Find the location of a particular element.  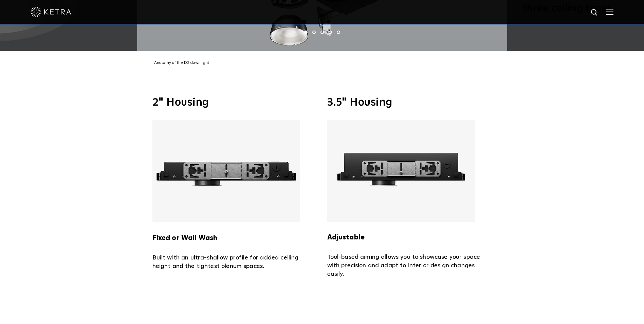

img: Ketra 3.5" Adjustable Housing with an ultra slim profile is located at coordinates (401, 171).